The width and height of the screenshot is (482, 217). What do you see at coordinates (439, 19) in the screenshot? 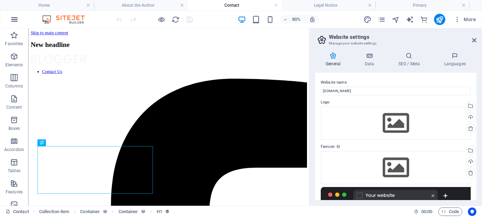
I see `i: Publish` at bounding box center [439, 19].